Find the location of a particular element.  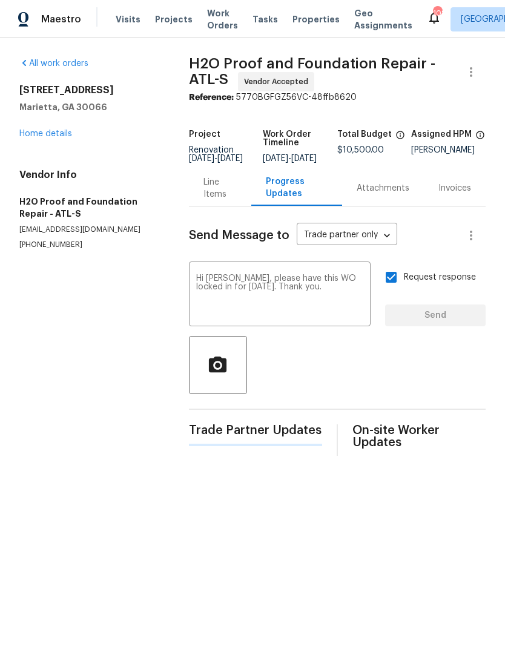

div: Line Items is located at coordinates (220, 188).